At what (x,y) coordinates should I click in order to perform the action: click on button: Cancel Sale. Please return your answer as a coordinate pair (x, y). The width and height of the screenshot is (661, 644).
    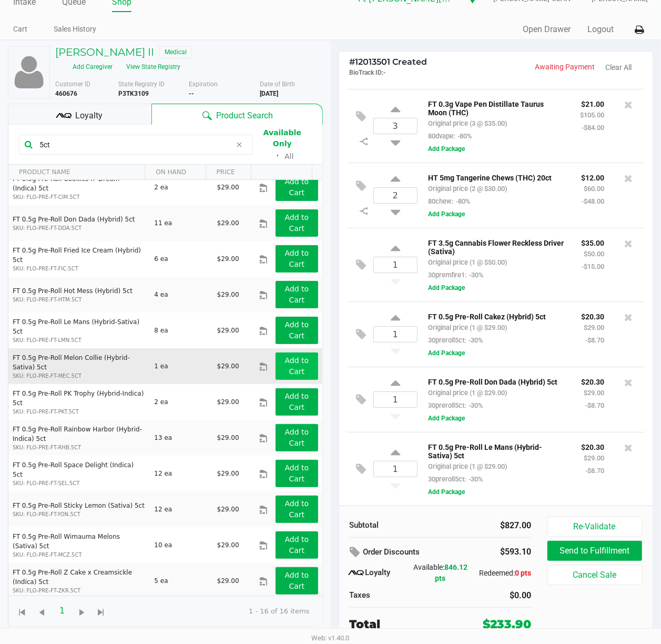
    Looking at the image, I should click on (595, 575).